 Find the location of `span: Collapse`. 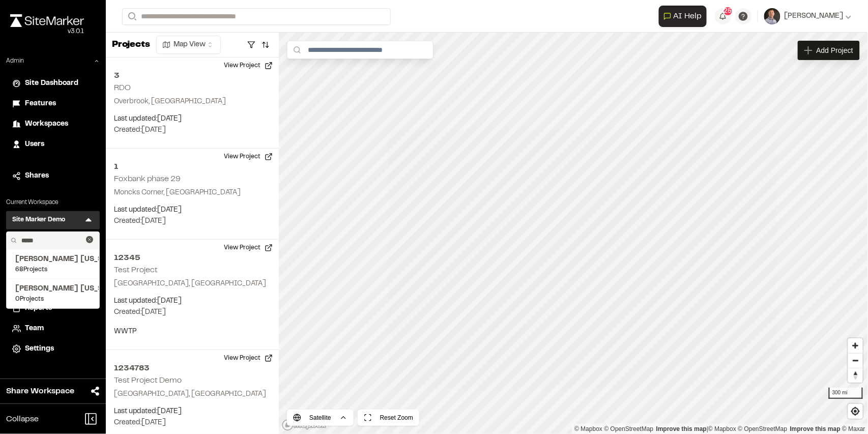

span: Collapse is located at coordinates (22, 419).